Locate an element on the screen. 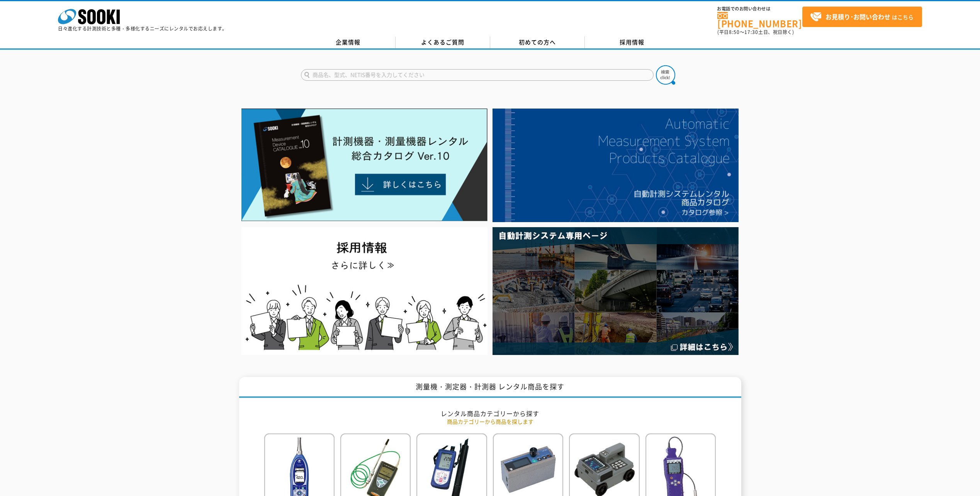 The height and width of the screenshot is (496, 980). strong: お見積り･お問い合わせ is located at coordinates (858, 17).